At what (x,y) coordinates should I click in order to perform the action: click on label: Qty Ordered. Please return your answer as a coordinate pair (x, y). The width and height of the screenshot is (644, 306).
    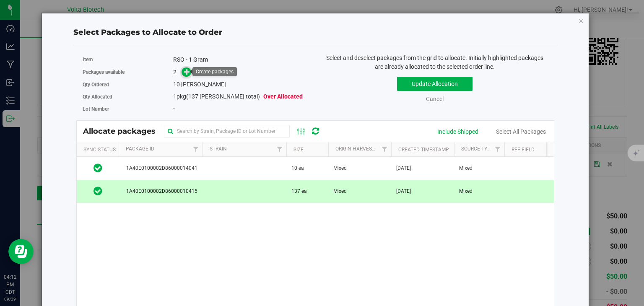
    Looking at the image, I should click on (128, 85).